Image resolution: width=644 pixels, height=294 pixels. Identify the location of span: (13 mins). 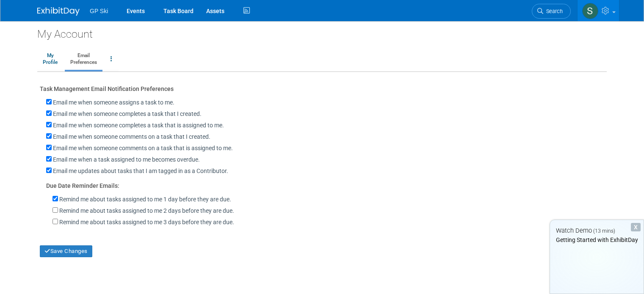
(605, 231).